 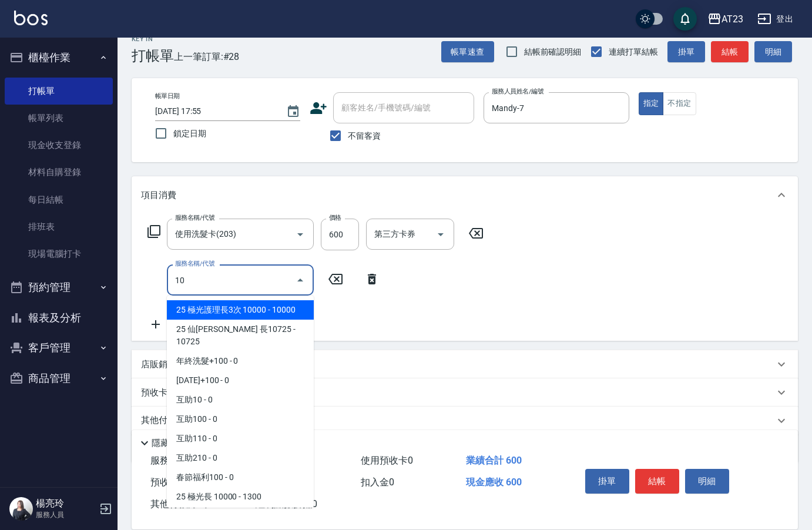 I want to click on span: 25 極光護理長3次 10000 - 10000, so click(x=240, y=310).